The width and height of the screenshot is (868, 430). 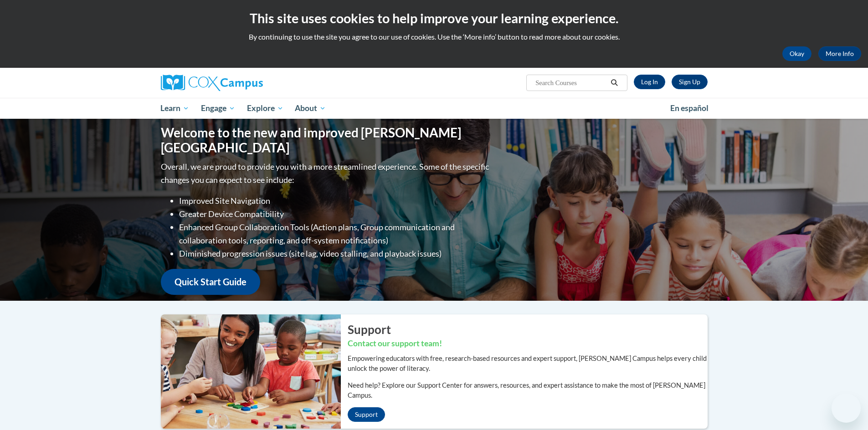 I want to click on a: Explore, so click(x=265, y=108).